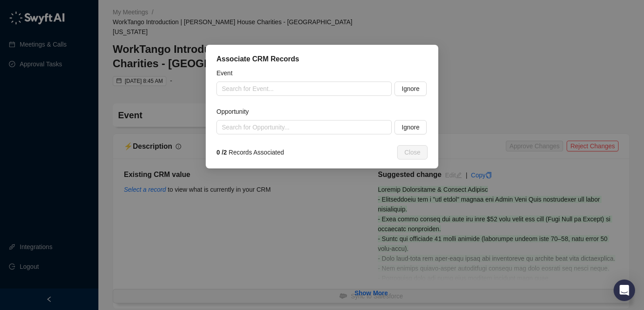  I want to click on span: Records Associated, so click(250, 152).